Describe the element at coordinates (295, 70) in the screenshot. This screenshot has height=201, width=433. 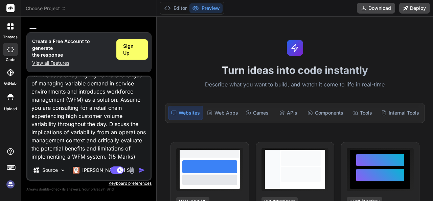
I see `h1: Turn ideas into code instantly` at that location.